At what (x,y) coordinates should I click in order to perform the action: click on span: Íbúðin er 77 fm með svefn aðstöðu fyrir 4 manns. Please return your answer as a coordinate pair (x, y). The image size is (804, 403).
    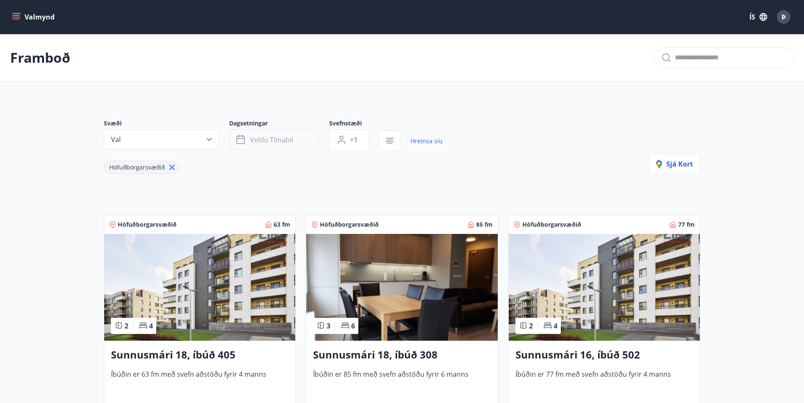
    Looking at the image, I should click on (604, 383).